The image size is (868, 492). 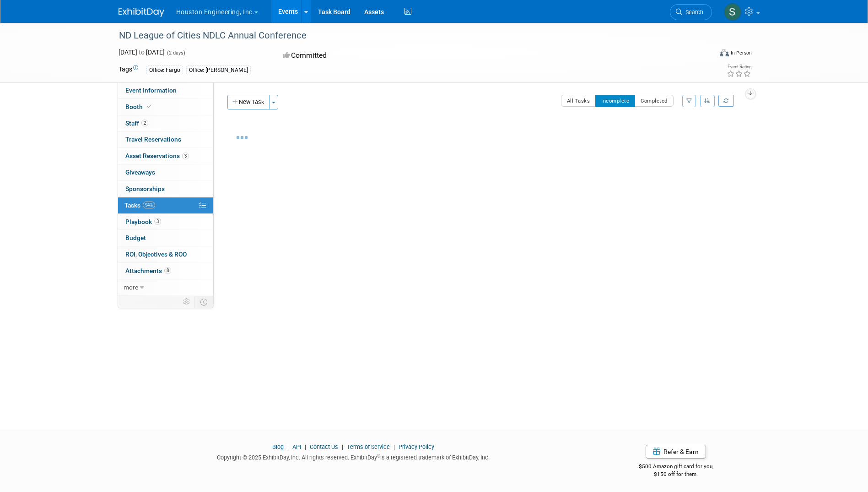 What do you see at coordinates (187, 302) in the screenshot?
I see `td: Personalize Event Tab Strip` at bounding box center [187, 302].